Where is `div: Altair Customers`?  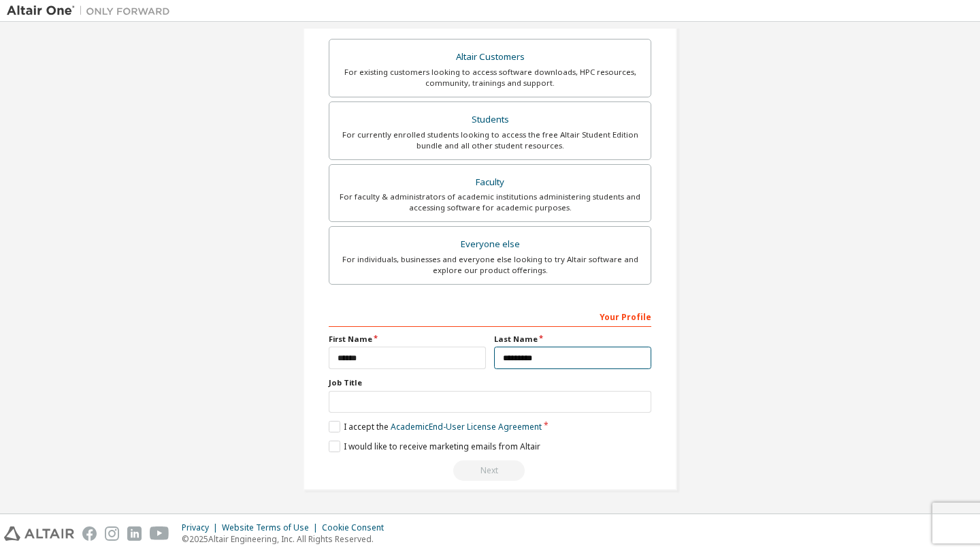
div: Altair Customers is located at coordinates (490, 57).